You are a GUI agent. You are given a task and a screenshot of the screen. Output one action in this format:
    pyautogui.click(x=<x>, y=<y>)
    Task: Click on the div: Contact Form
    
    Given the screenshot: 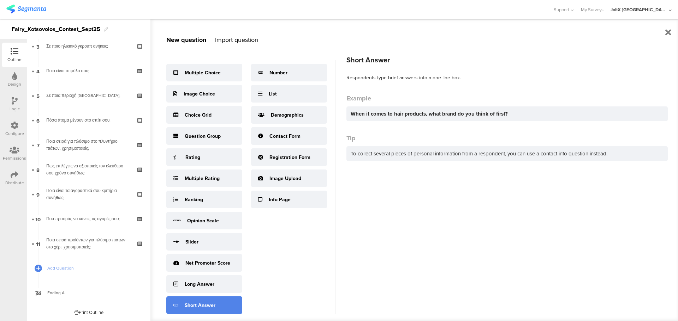 What is the action you would take?
    pyautogui.click(x=285, y=136)
    